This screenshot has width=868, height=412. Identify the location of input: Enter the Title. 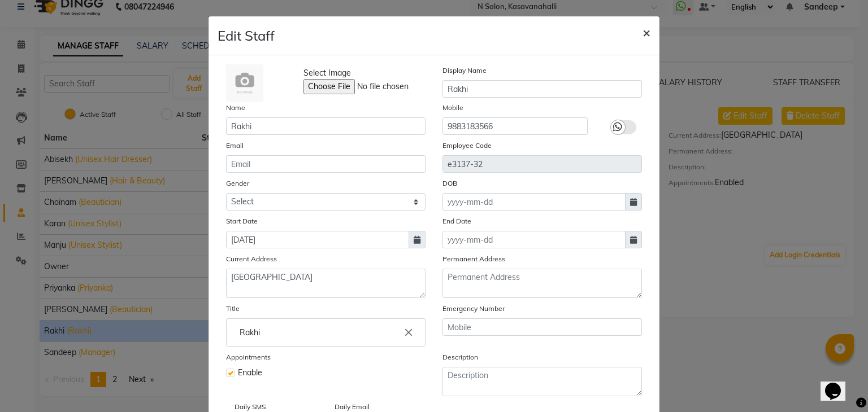
(325, 332).